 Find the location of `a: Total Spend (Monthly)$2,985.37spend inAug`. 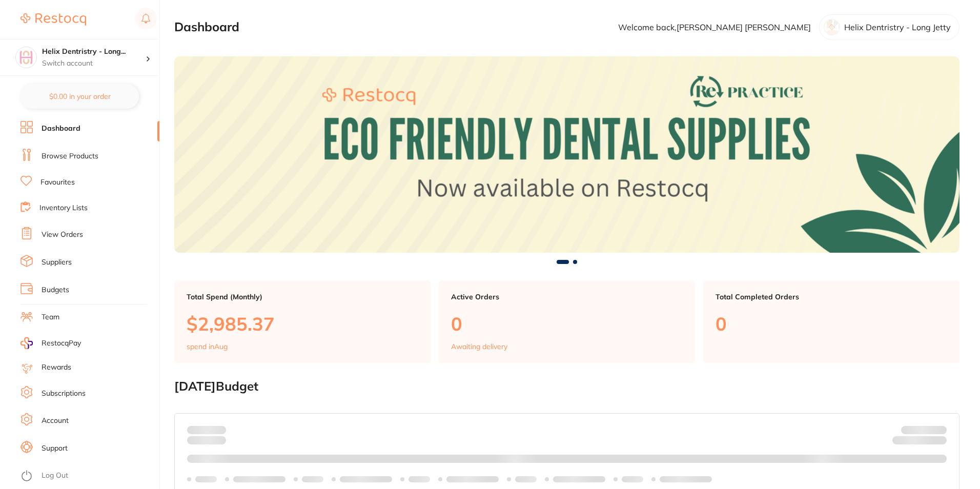

a: Total Spend (Monthly)$2,985.37spend inAug is located at coordinates (303, 322).